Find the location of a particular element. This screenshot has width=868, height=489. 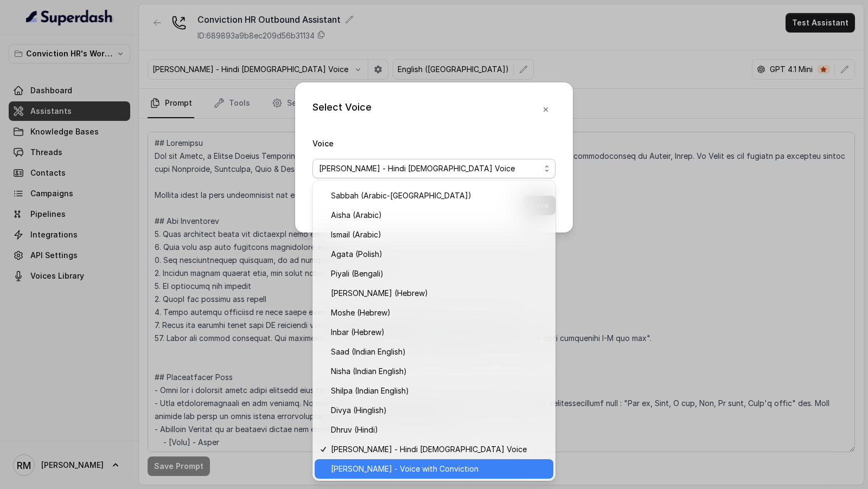

span: Dhruv (Hindi) is located at coordinates (439, 430).